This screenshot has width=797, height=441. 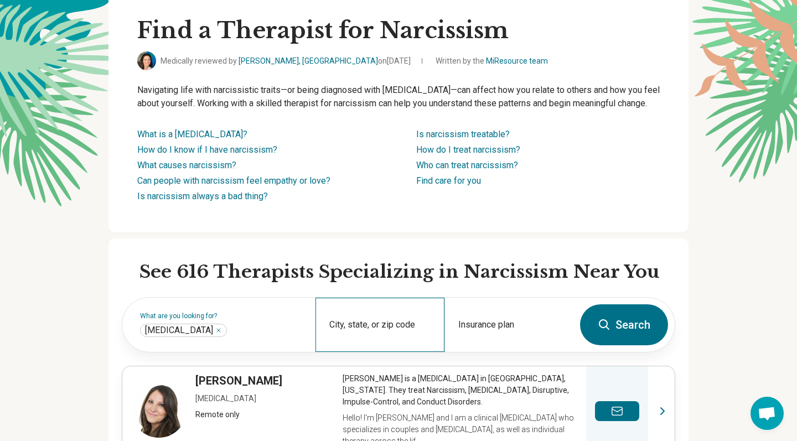 What do you see at coordinates (624, 325) in the screenshot?
I see `button: Search` at bounding box center [624, 325].